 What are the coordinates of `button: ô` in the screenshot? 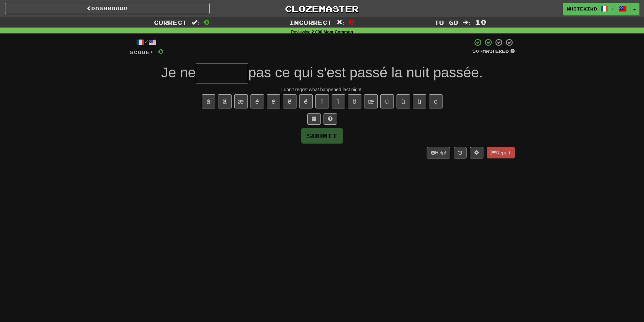 It's located at (355, 101).